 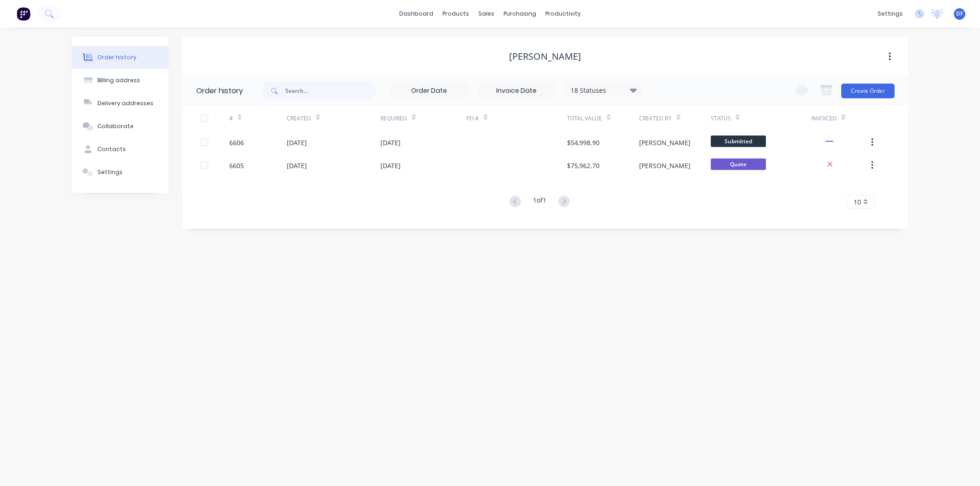 What do you see at coordinates (120, 58) in the screenshot?
I see `button: Order history` at bounding box center [120, 58].